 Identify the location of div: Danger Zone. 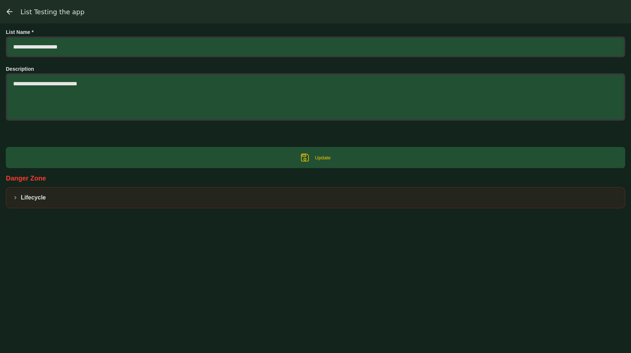
(315, 179).